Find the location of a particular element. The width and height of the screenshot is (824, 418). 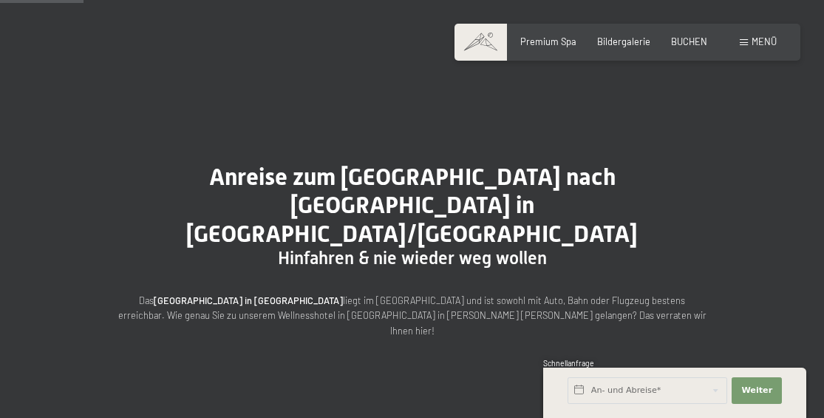

a: Bildergalerie is located at coordinates (624, 41).